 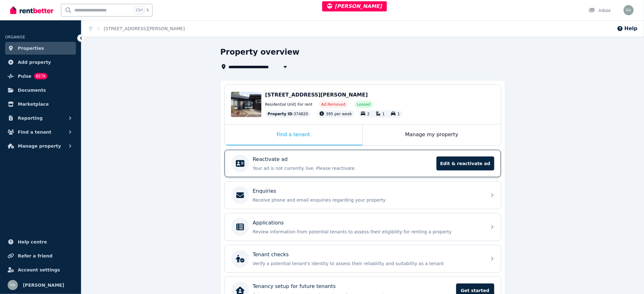 What do you see at coordinates (293, 135) in the screenshot?
I see `div: Find a tenant` at bounding box center [293, 135].